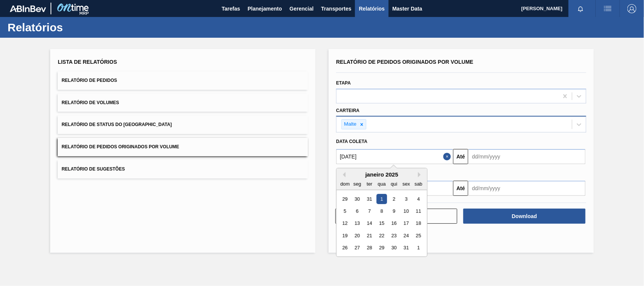  I want to click on div: Choose terça-feira, 31 de dezembro de 2024, so click(370, 198).